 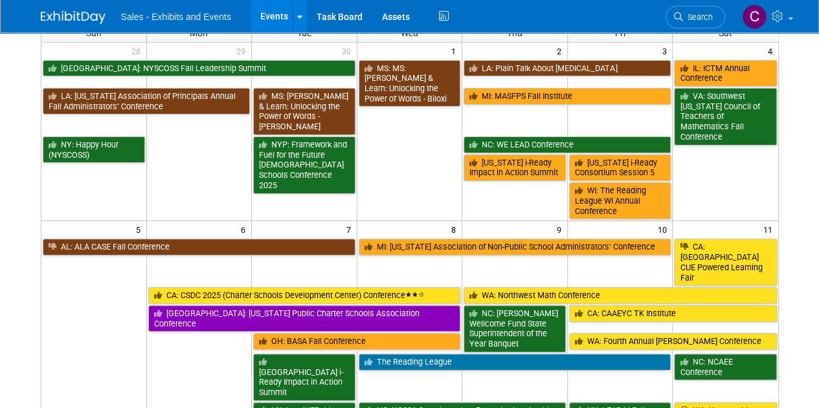 What do you see at coordinates (770, 229) in the screenshot?
I see `span: 11` at bounding box center [770, 229].